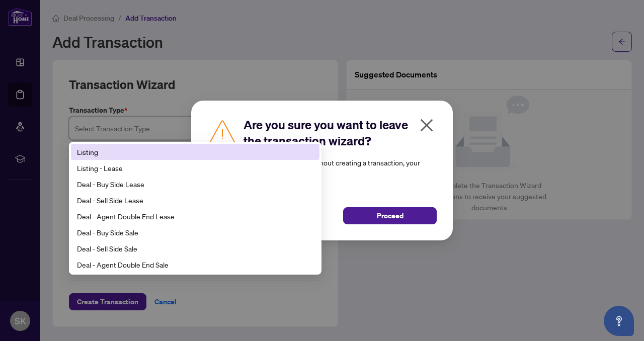  Describe the element at coordinates (619, 321) in the screenshot. I see `button: Open asap` at that location.